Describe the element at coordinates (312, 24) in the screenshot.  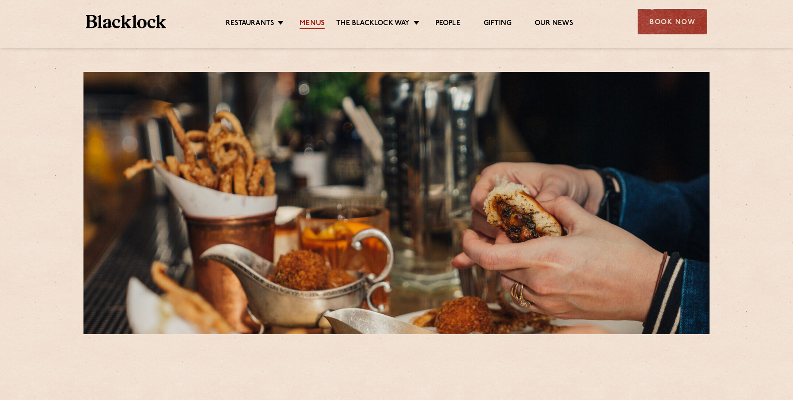
I see `a: Menus` at that location.